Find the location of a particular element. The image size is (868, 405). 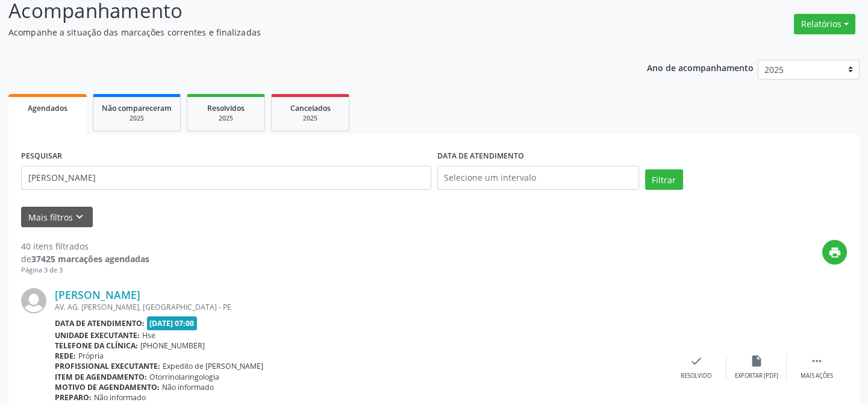

p: Ano de acompanhamento is located at coordinates (700, 67).